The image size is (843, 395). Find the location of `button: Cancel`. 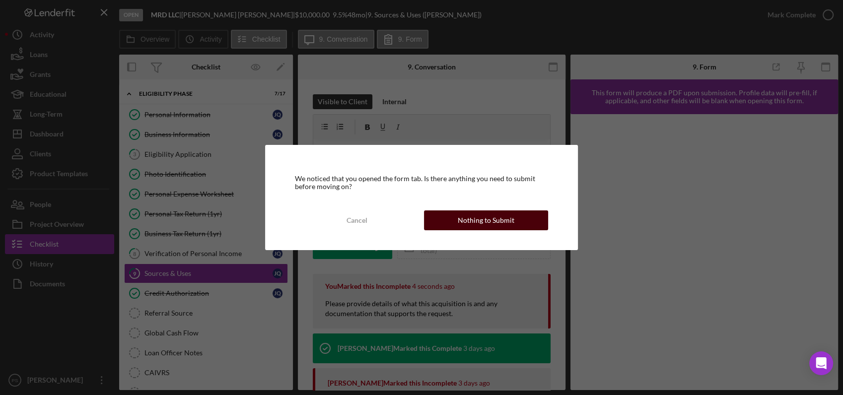

button: Cancel is located at coordinates (357, 220).